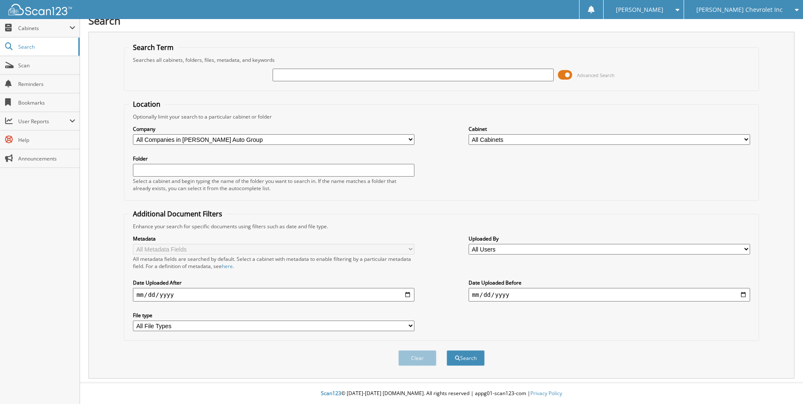 The width and height of the screenshot is (803, 404). I want to click on legend: Additional Document Filters, so click(177, 214).